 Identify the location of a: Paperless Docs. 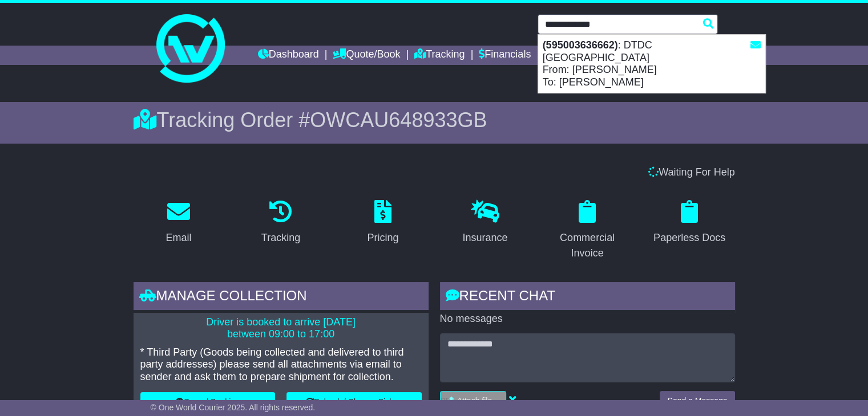
(689, 223).